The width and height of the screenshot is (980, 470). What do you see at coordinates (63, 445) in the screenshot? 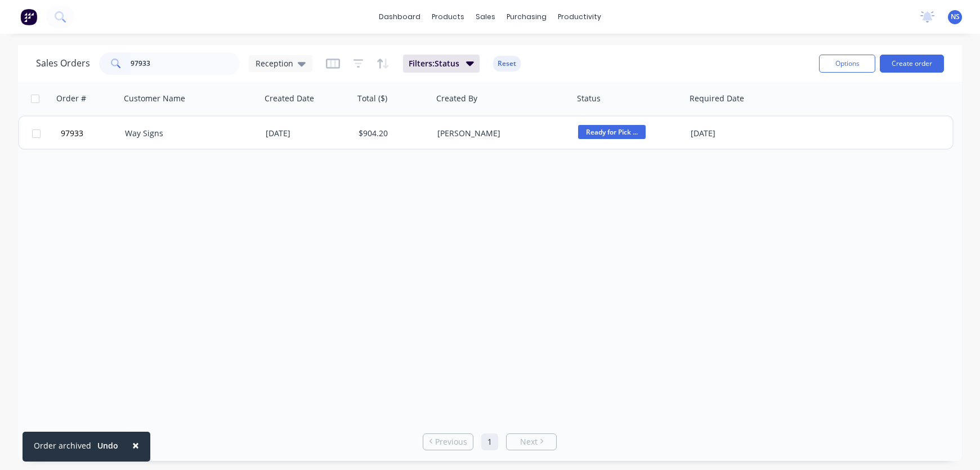
I see `div: Order archived` at bounding box center [63, 445].